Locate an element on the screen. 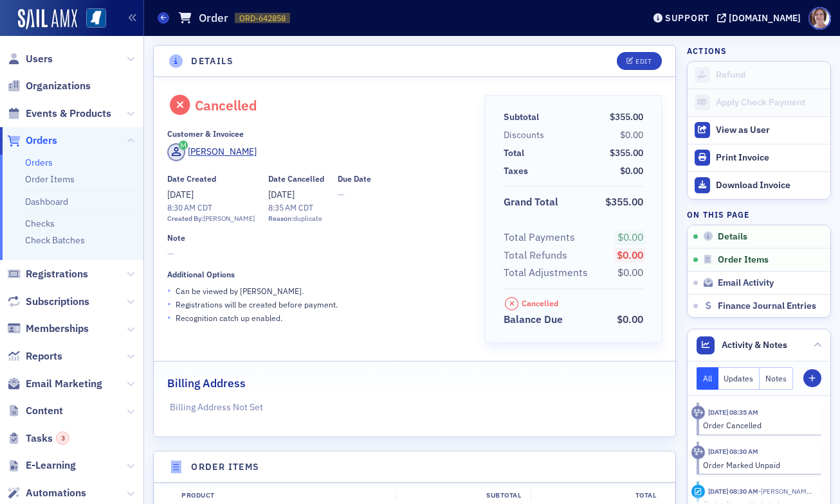 The height and width of the screenshot is (504, 840). h4: Details is located at coordinates (213, 61).